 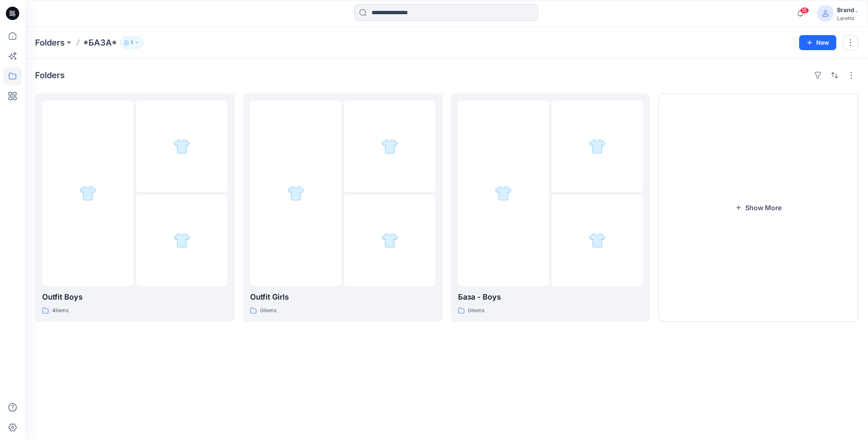 What do you see at coordinates (825, 13) in the screenshot?
I see `svg: avatar` at bounding box center [825, 13].